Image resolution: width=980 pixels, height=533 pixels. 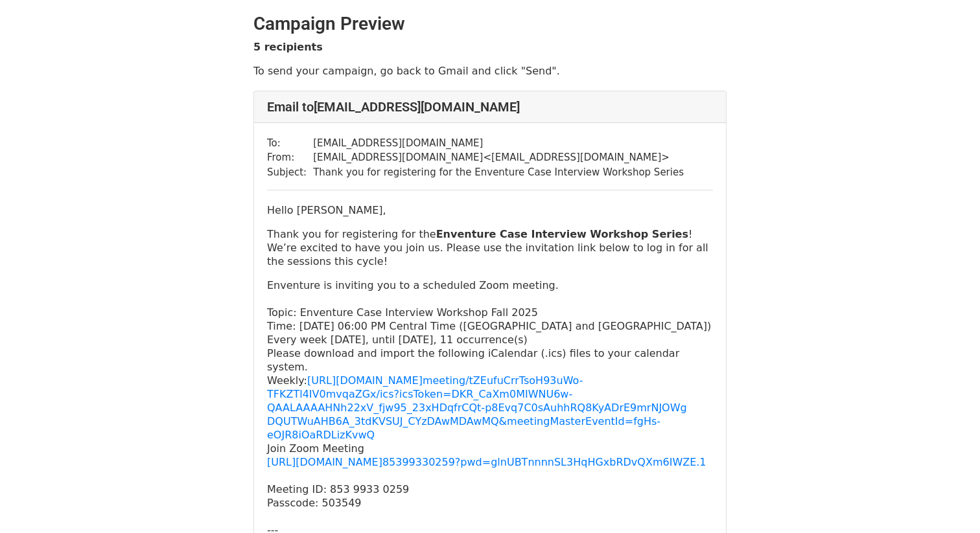 What do you see at coordinates (289, 158) in the screenshot?
I see `td: From:` at bounding box center [289, 158].